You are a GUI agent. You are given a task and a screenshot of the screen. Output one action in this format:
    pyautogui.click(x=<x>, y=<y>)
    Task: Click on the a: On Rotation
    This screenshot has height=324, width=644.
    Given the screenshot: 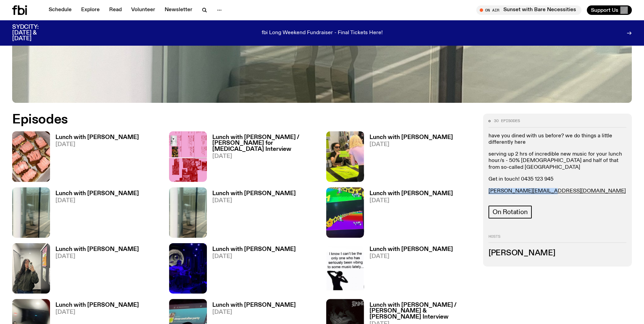 What is the action you would take?
    pyautogui.click(x=510, y=212)
    